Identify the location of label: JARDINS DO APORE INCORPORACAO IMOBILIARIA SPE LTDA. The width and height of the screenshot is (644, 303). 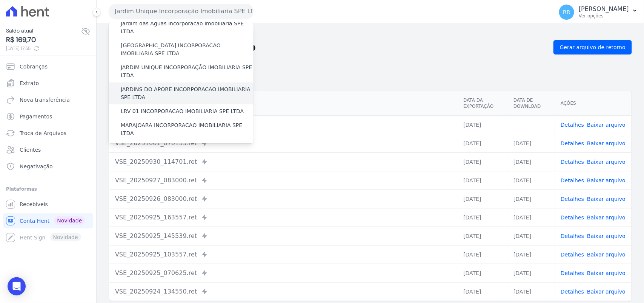
(187, 93).